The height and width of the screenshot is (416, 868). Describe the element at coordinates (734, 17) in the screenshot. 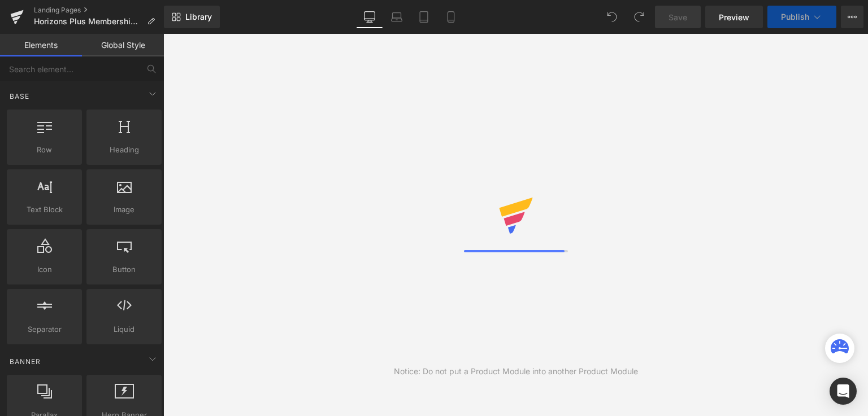

I see `a: Preview` at that location.